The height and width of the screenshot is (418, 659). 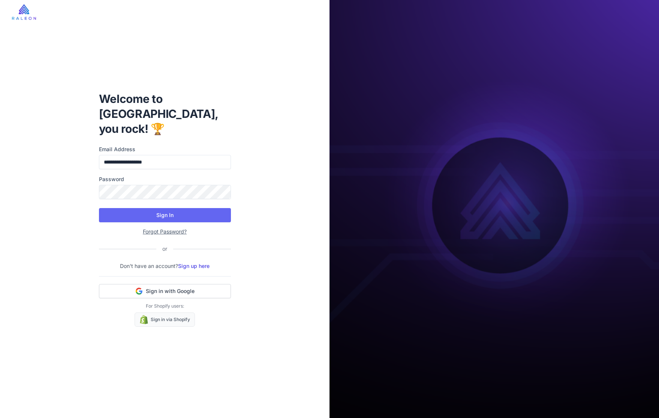 What do you see at coordinates (165, 215) in the screenshot?
I see `button: Sign In` at bounding box center [165, 215].